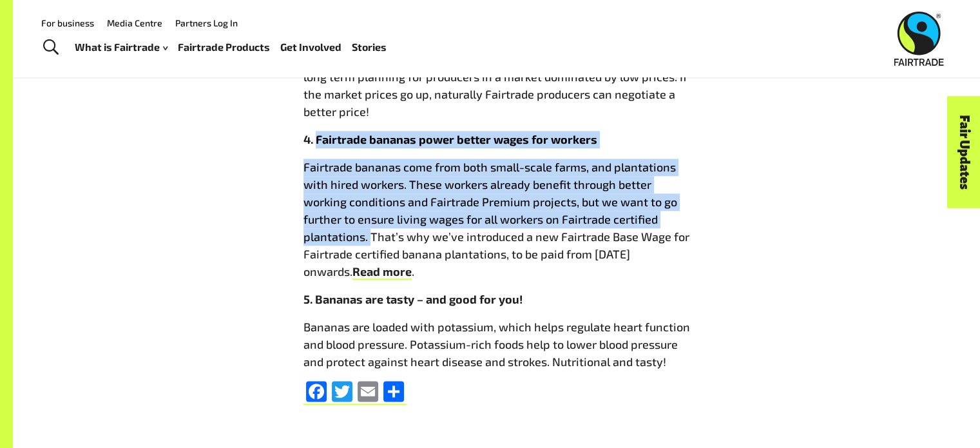 The height and width of the screenshot is (448, 980). I want to click on a: Facebook, so click(316, 393).